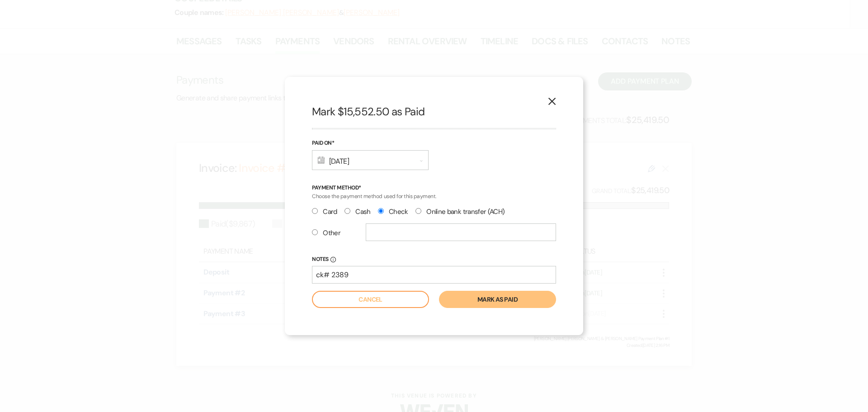 This screenshot has height=412, width=868. What do you see at coordinates (381, 211) in the screenshot?
I see `input: Check` at bounding box center [381, 211].